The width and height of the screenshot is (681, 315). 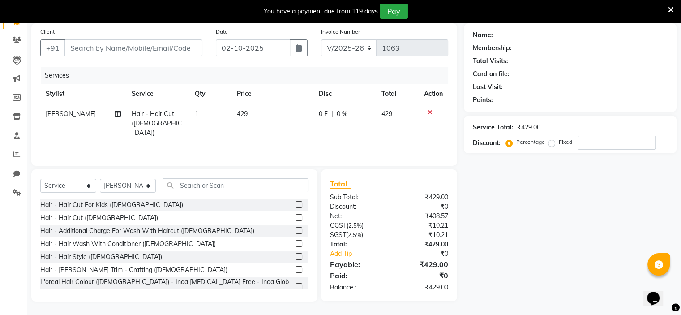 What do you see at coordinates (323, 114) in the screenshot?
I see `span: 0 F` at bounding box center [323, 114].